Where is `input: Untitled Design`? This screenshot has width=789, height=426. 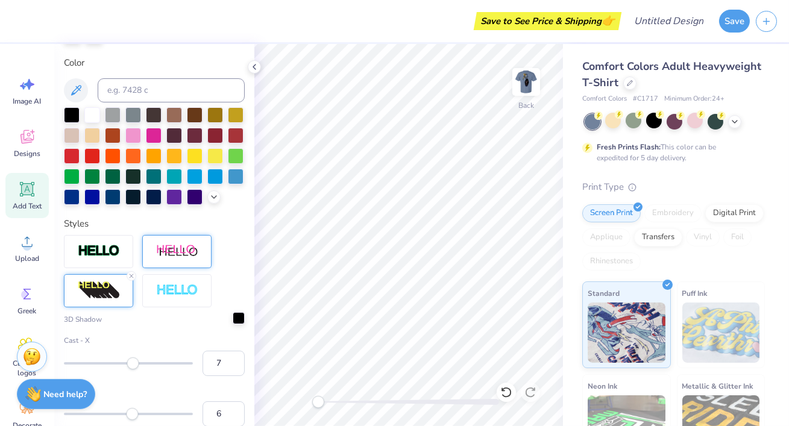
input: Untitled Design is located at coordinates (669, 21).